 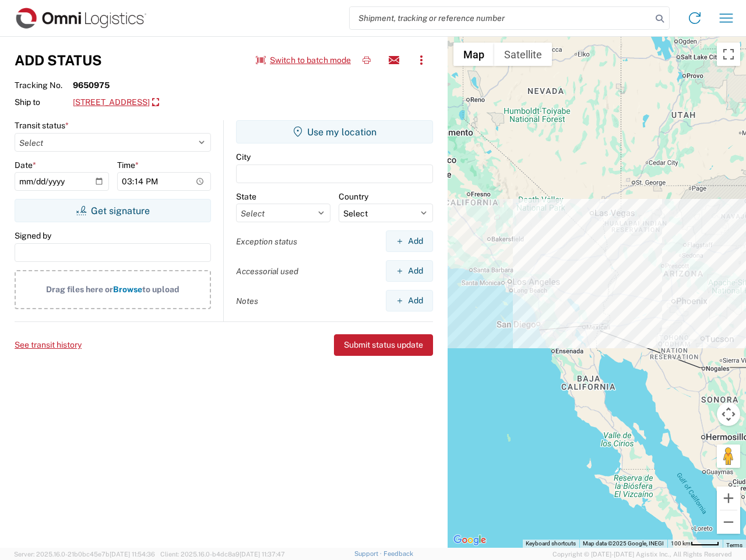 What do you see at coordinates (44, 85) in the screenshot?
I see `span: Tracking No.` at bounding box center [44, 85].